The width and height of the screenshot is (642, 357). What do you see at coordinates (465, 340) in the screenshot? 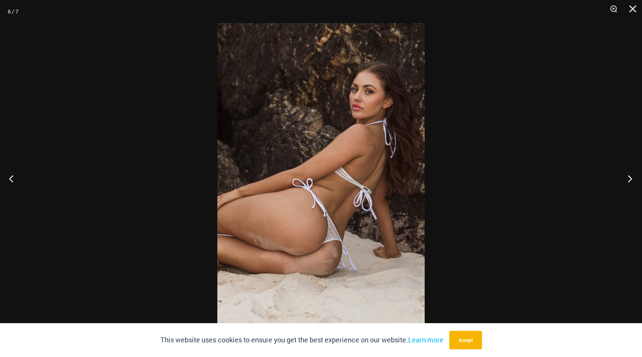
I see `button: Accept` at bounding box center [465, 340].